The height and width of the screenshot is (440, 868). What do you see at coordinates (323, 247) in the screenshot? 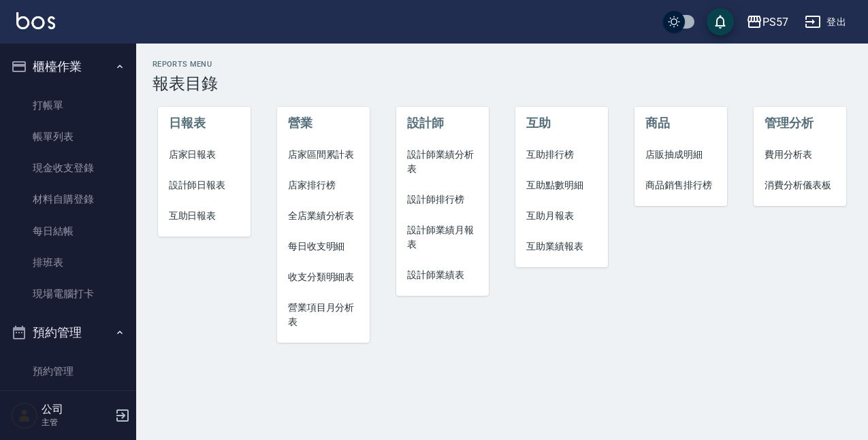
I see `span: 每日收支明細` at bounding box center [323, 247].